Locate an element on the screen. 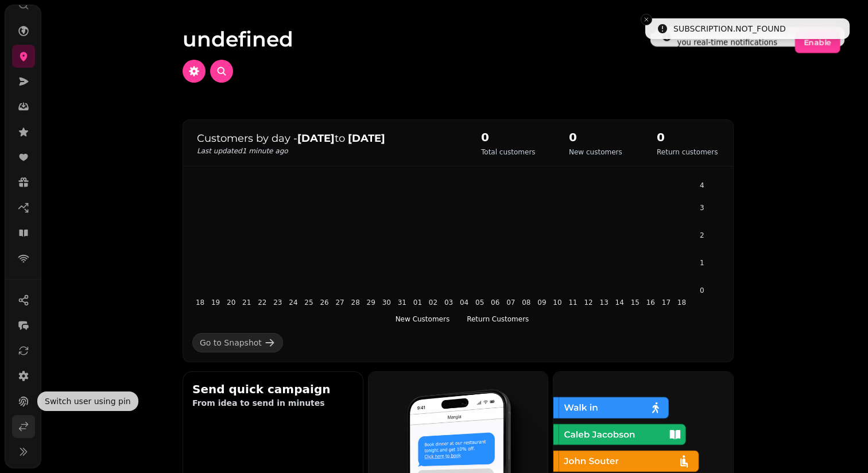 The image size is (868, 473). tspan: 11 is located at coordinates (572, 303).